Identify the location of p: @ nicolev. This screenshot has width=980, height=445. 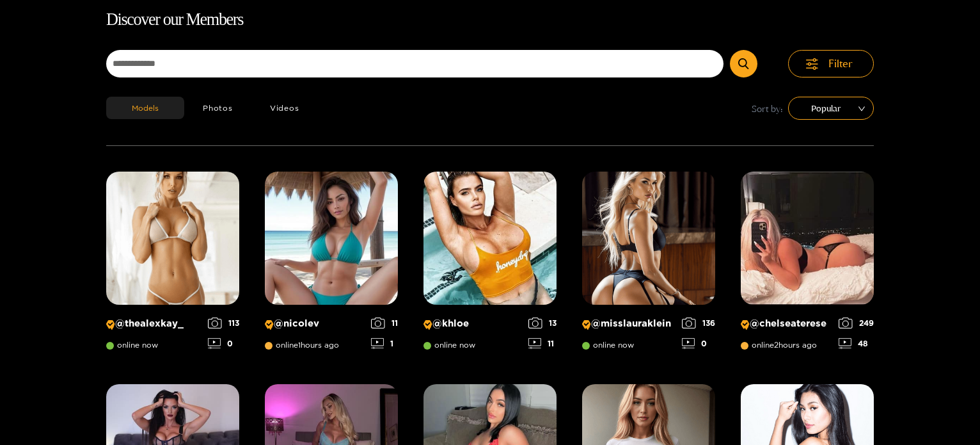
(315, 323).